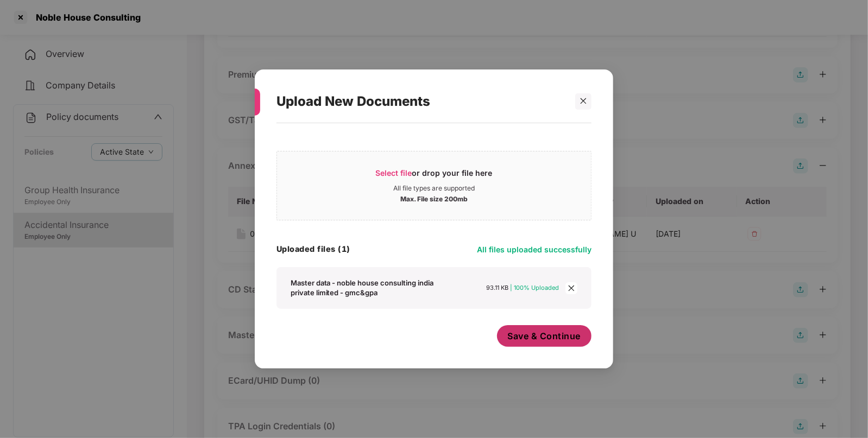 This screenshot has width=868, height=438. What do you see at coordinates (434, 188) in the screenshot?
I see `div: All file types are supported` at bounding box center [434, 188].